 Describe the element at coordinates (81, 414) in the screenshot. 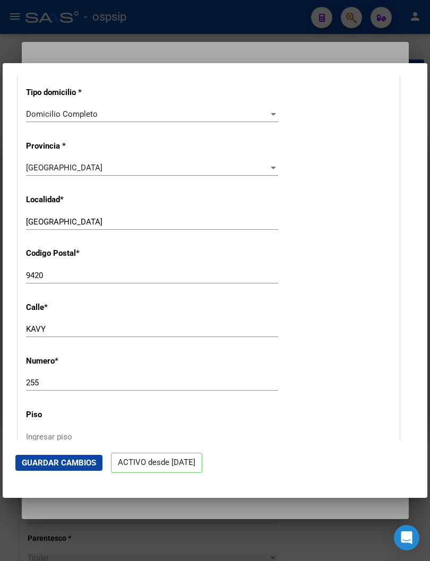

I see `p: Piso` at that location.